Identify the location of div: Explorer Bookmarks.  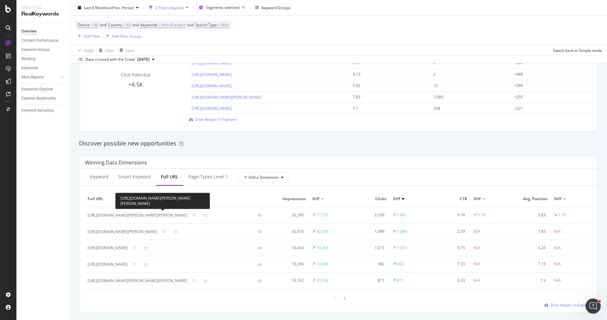
(39, 98).